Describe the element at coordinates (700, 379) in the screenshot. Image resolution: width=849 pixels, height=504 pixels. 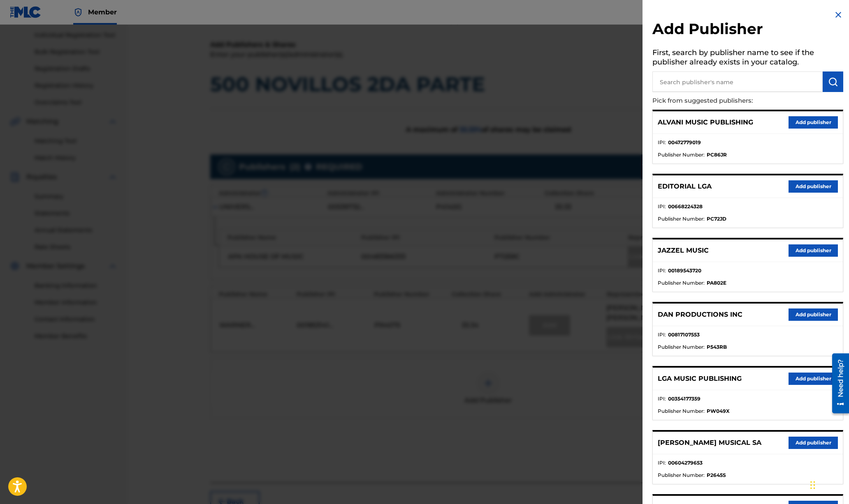
I see `p: LGA MUSIC PUBLISHING` at that location.